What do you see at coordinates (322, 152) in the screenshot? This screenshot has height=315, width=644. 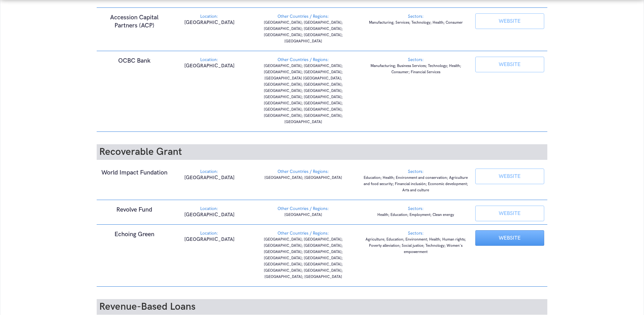 I see `h2: Recoverable Grant` at bounding box center [322, 152].